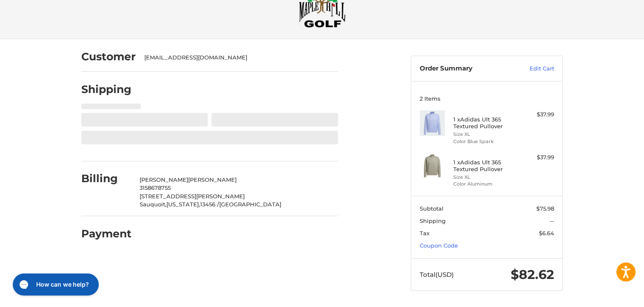 This screenshot has width=644, height=307. What do you see at coordinates (106, 178) in the screenshot?
I see `h2: Billing` at bounding box center [106, 178].